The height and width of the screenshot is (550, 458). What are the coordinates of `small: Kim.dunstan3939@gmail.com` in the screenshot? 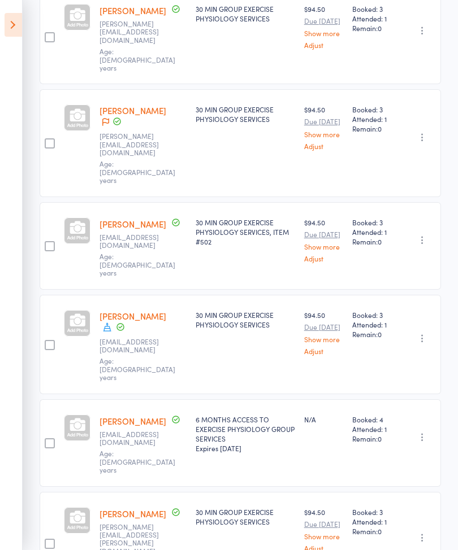 It's located at (136, 32).